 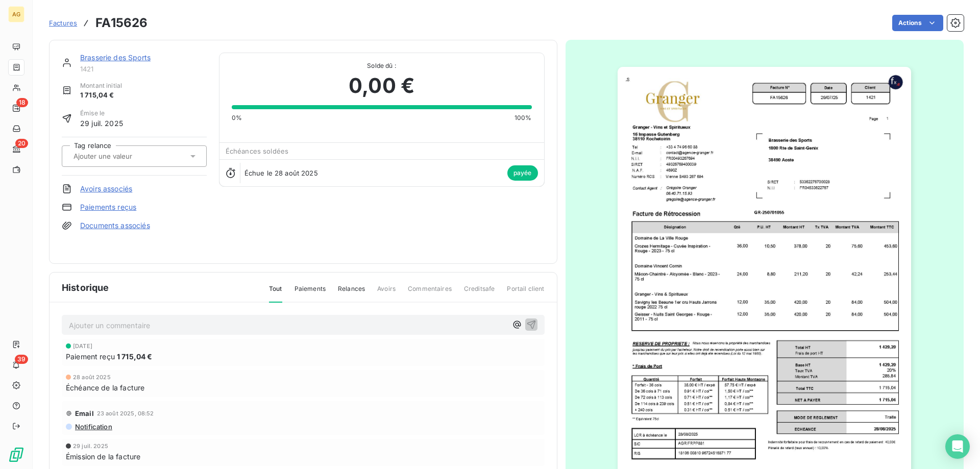 What do you see at coordinates (63, 23) in the screenshot?
I see `a: Factures` at bounding box center [63, 23].